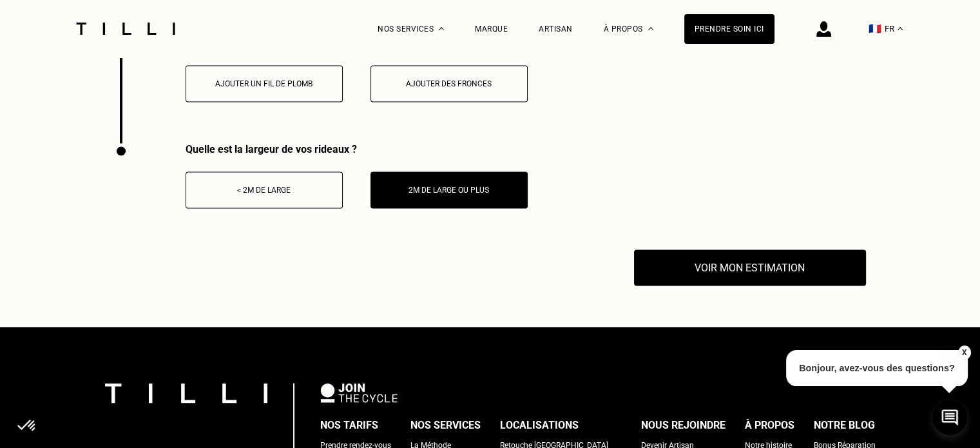  What do you see at coordinates (264, 190) in the screenshot?
I see `div: < 2m de large` at bounding box center [264, 190].